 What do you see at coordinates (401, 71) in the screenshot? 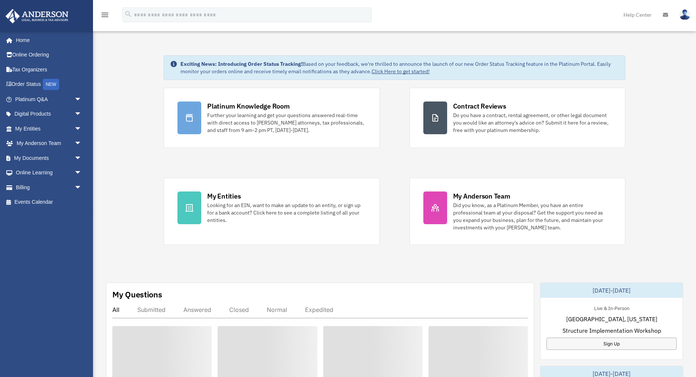
I see `a: Click Here to get started!` at bounding box center [401, 71].